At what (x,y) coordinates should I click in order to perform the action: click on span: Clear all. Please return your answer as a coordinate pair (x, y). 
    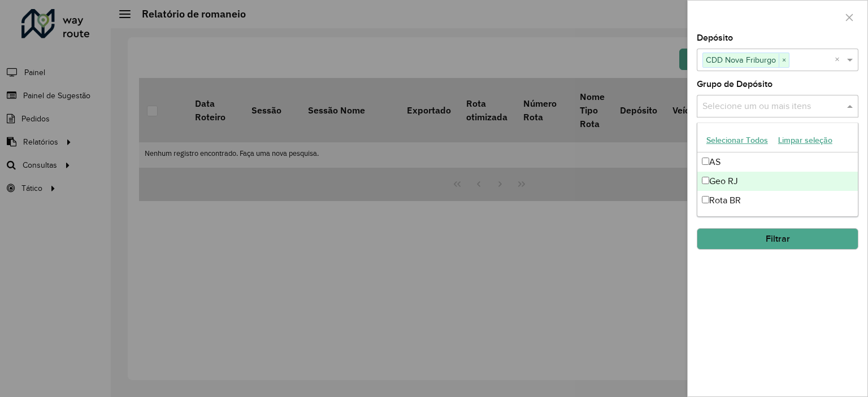
    Looking at the image, I should click on (839, 60).